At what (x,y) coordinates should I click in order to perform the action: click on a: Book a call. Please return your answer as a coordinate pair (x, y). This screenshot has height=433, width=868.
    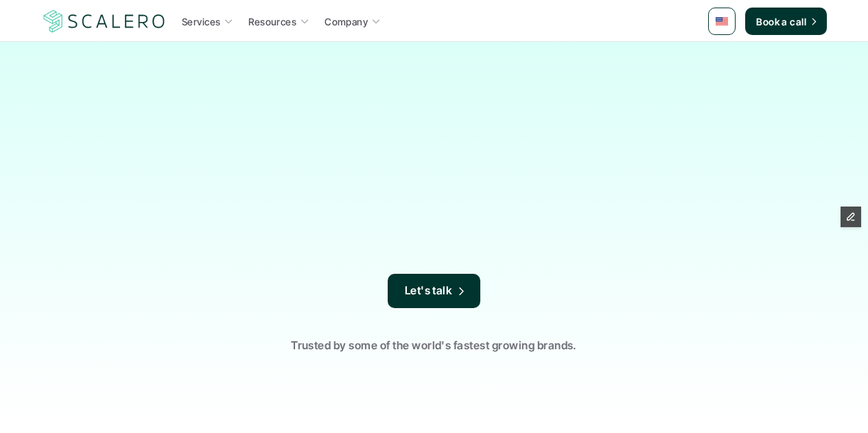
    Looking at the image, I should click on (785, 21).